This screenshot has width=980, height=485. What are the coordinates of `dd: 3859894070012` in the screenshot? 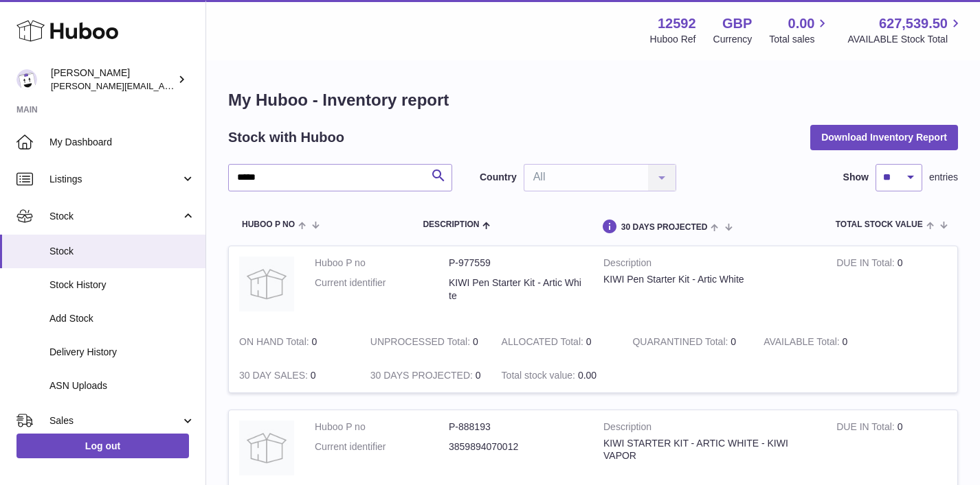 It's located at (515, 447).